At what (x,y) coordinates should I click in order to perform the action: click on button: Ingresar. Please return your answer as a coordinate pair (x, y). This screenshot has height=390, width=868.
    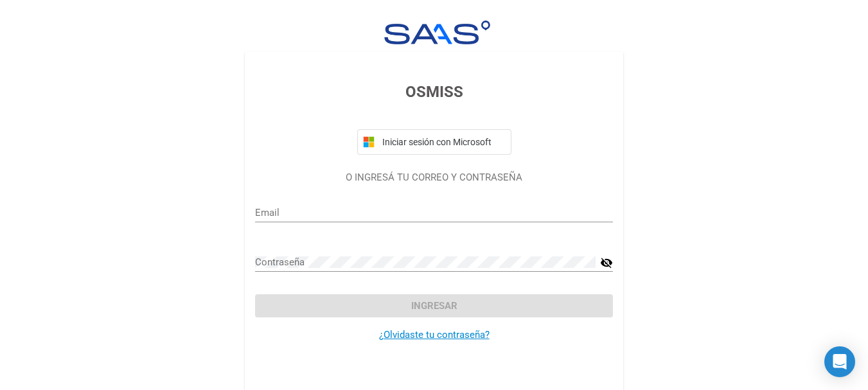
    Looking at the image, I should click on (434, 306).